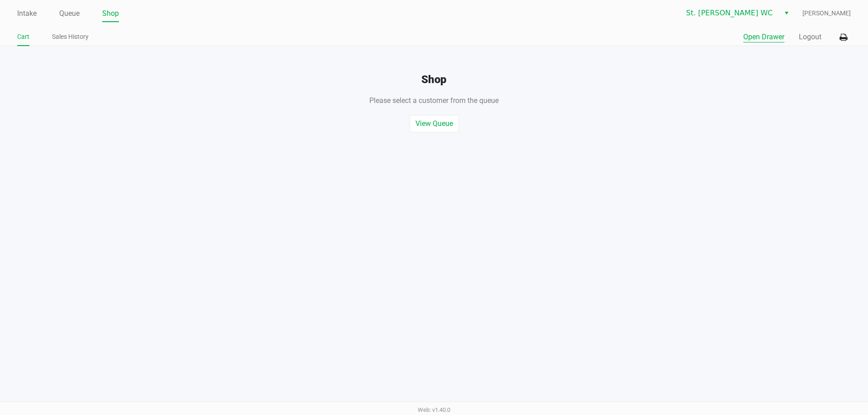 The height and width of the screenshot is (415, 868). What do you see at coordinates (69, 13) in the screenshot?
I see `a: Queue` at bounding box center [69, 13].